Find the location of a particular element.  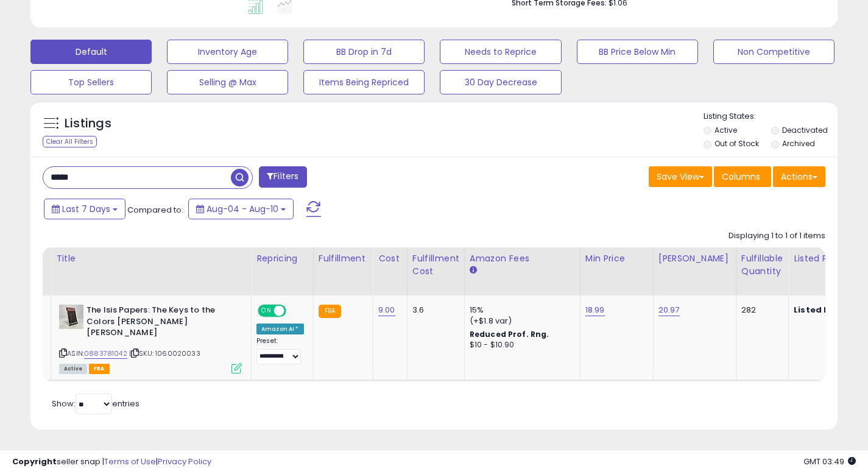

div: ASIN: is located at coordinates (150, 338).